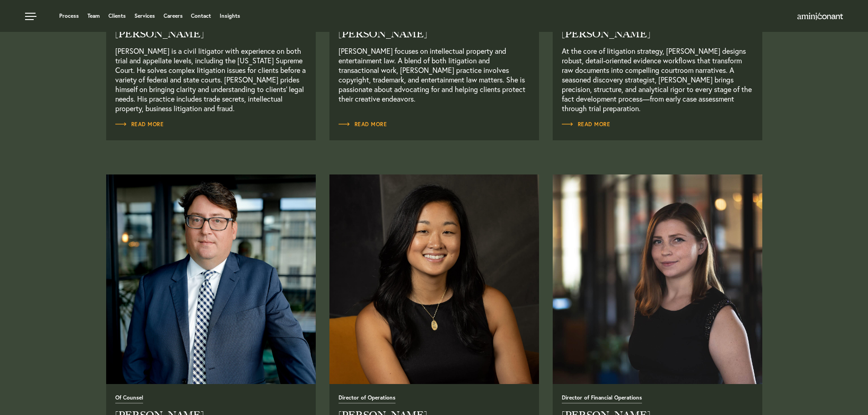 The height and width of the screenshot is (415, 868). I want to click on a: Process, so click(69, 16).